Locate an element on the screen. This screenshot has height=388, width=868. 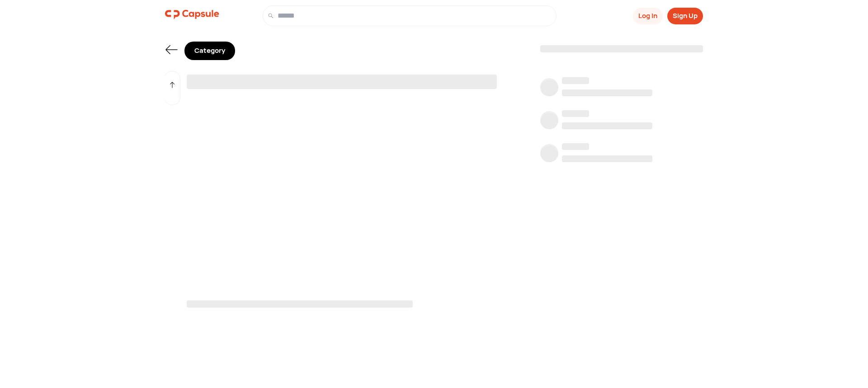
a: logo is located at coordinates (192, 16).